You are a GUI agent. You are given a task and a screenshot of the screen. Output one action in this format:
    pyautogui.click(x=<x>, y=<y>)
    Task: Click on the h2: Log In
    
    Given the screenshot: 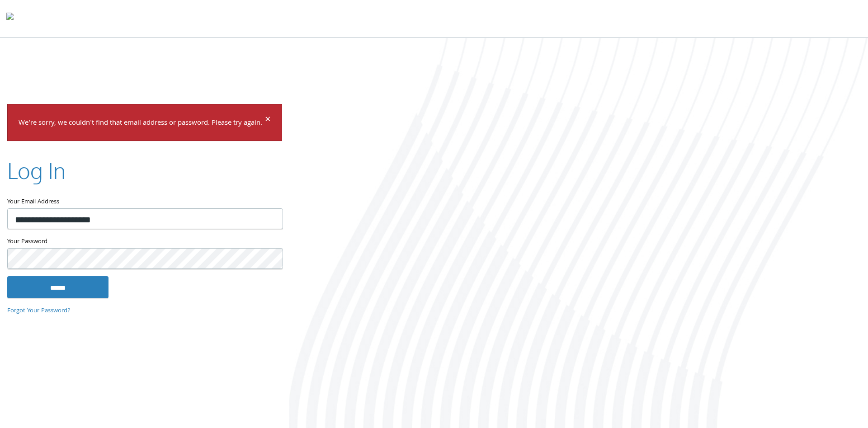 What is the action you would take?
    pyautogui.click(x=36, y=170)
    